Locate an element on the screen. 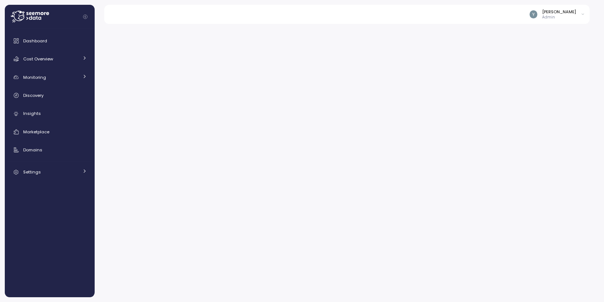 The width and height of the screenshot is (604, 302). span: Settings is located at coordinates (32, 172).